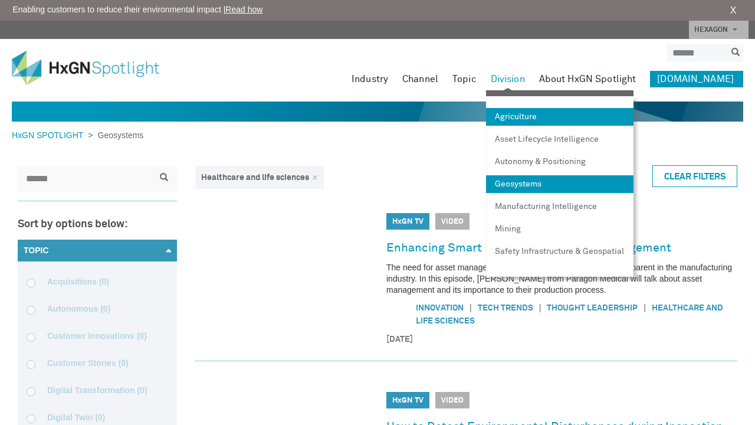 Image resolution: width=755 pixels, height=425 pixels. Describe the element at coordinates (587, 79) in the screenshot. I see `a: About HxGN Spotlight` at that location.